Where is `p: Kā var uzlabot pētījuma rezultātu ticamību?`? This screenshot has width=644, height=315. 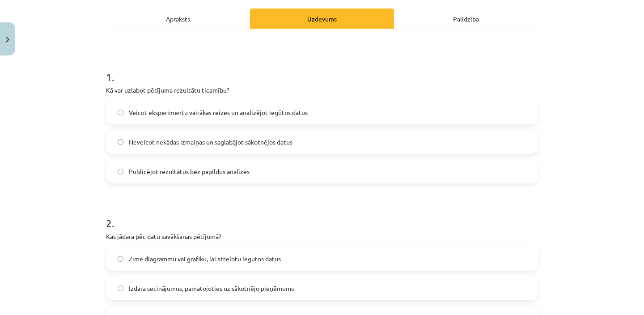 p: Kā var uzlabot pētījuma rezultātu ticamību? is located at coordinates (322, 90).